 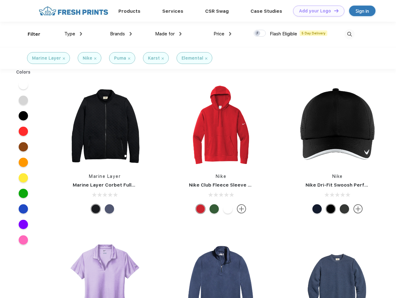 What do you see at coordinates (117, 34) in the screenshot?
I see `span: Brands` at bounding box center [117, 34].